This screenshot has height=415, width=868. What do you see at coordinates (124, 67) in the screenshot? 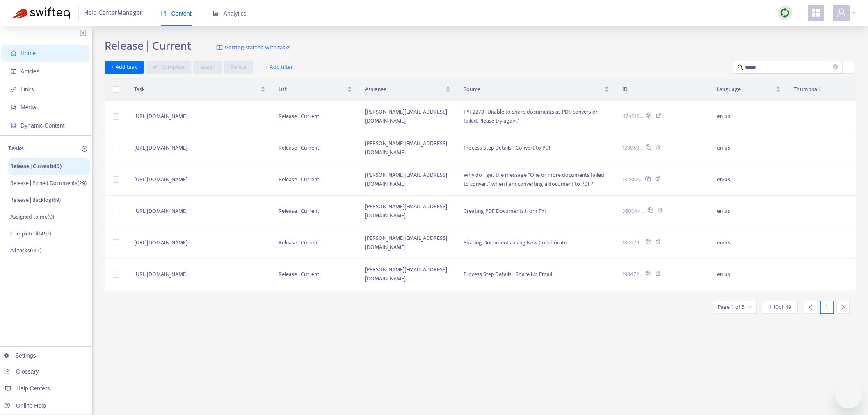
I see `span: + Add task` at bounding box center [124, 67].